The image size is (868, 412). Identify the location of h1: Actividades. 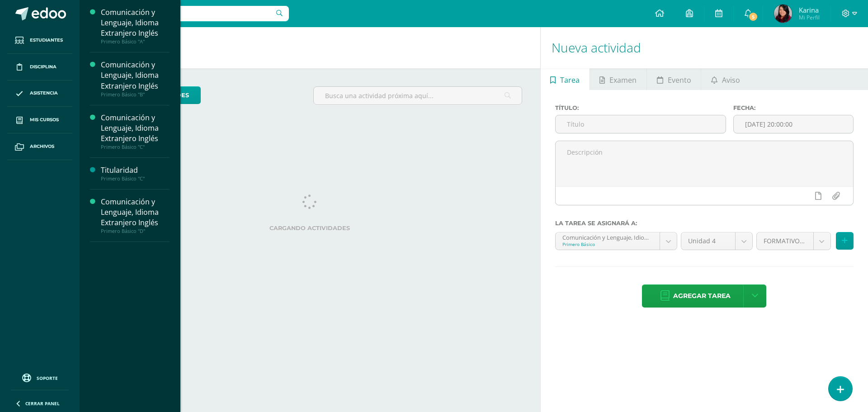
(310, 47).